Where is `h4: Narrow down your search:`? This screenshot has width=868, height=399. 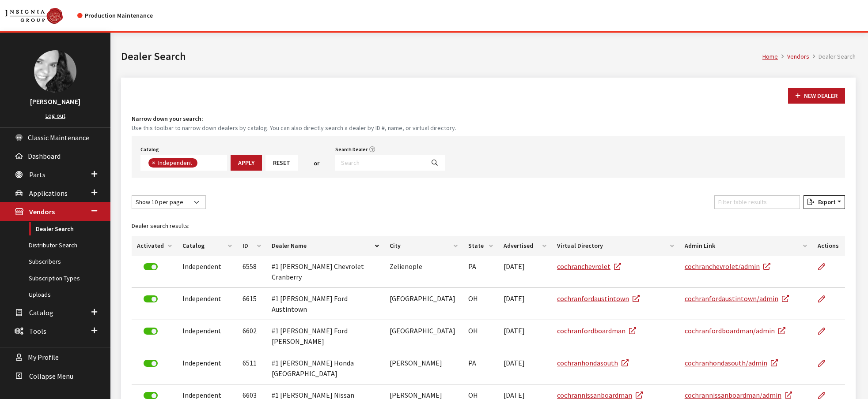 h4: Narrow down your search: is located at coordinates (488, 119).